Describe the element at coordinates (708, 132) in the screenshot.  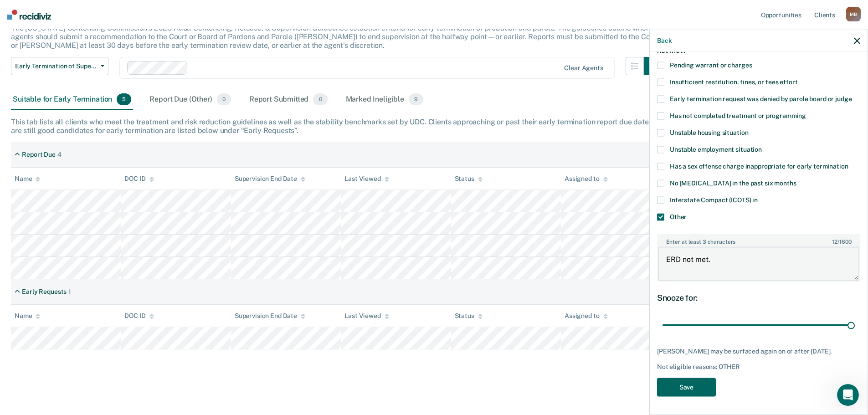
I see `span: Unstable housing situation` at that location.